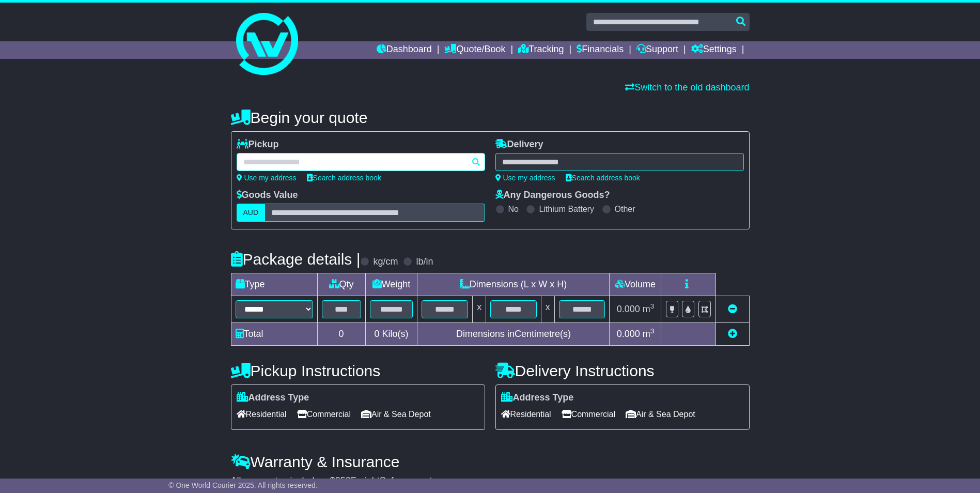  I want to click on label: Goods Value, so click(267, 195).